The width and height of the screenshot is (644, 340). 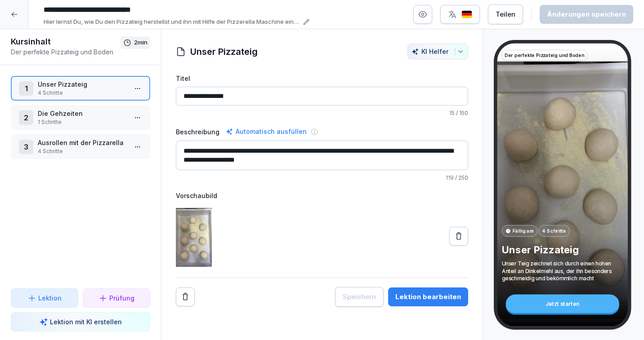 I want to click on button: Lektion, so click(x=44, y=298).